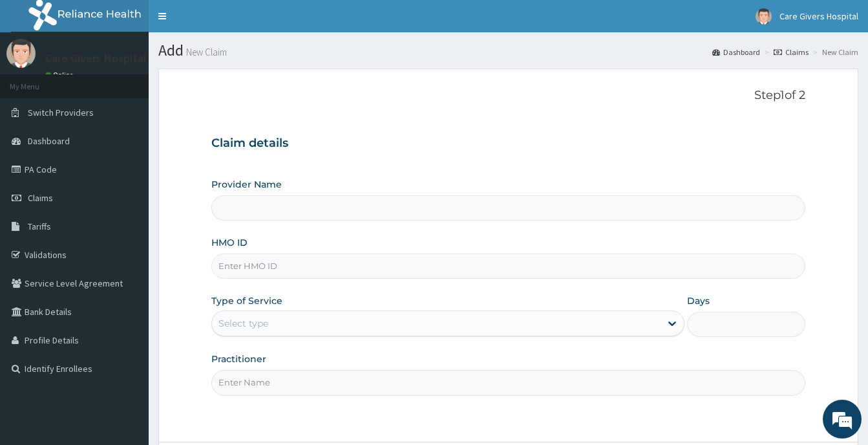 Image resolution: width=868 pixels, height=445 pixels. What do you see at coordinates (508, 266) in the screenshot?
I see `input: Enter HMO ID` at bounding box center [508, 266].